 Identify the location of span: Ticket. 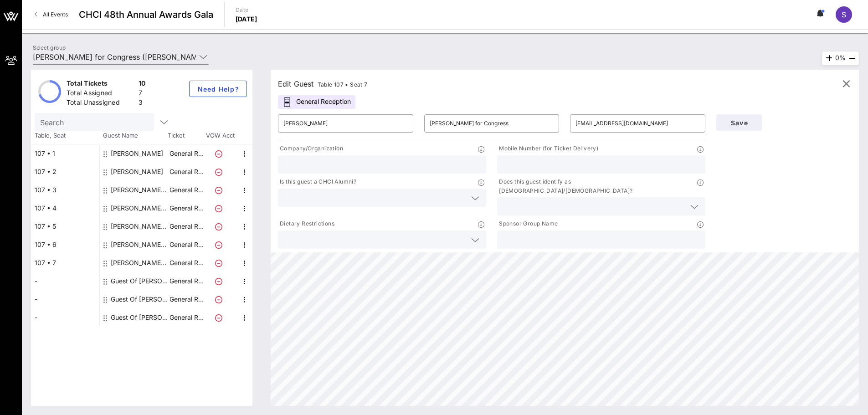
(186, 136).